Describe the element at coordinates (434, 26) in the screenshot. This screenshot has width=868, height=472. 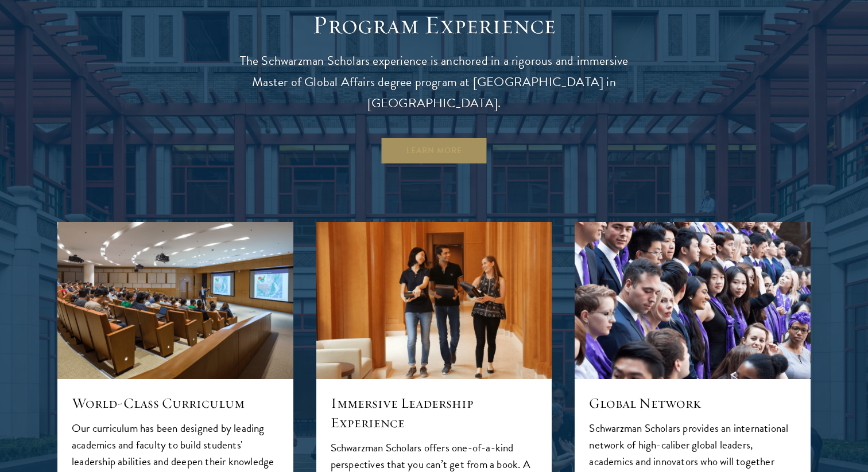
I see `h1: Program Experience` at that location.